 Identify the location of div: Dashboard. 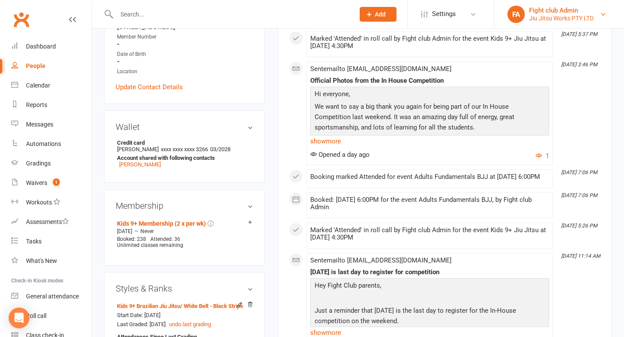
(41, 46).